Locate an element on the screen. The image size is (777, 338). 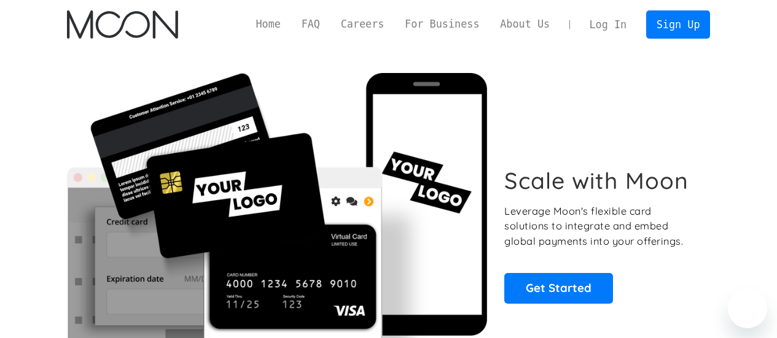
a: Home is located at coordinates (268, 24).